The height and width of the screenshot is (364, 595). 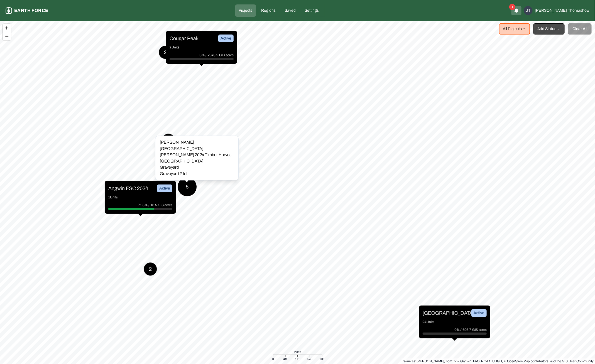 I want to click on div: Graveyard Pilot, so click(x=197, y=174).